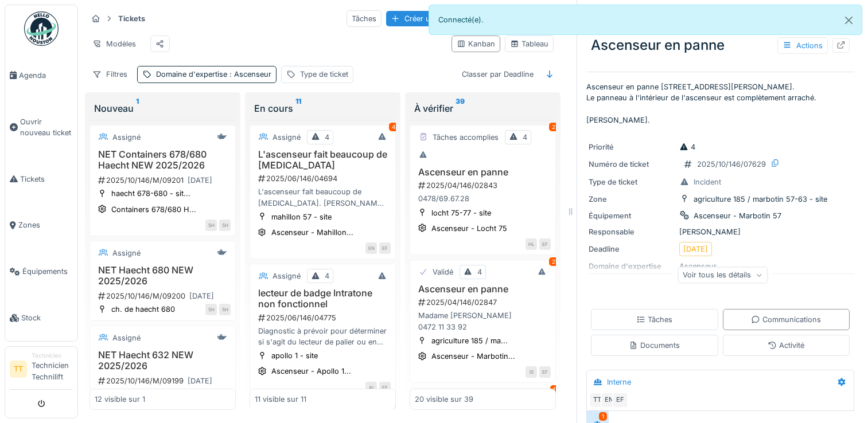 Image resolution: width=868 pixels, height=423 pixels. What do you see at coordinates (631, 249) in the screenshot?
I see `div: Deadline` at bounding box center [631, 249].